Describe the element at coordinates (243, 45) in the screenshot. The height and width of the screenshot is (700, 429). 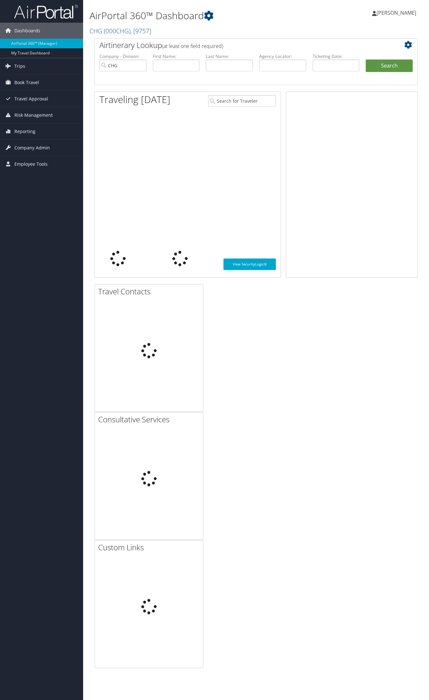
I see `h2: Airtinerary Lookup` at that location.